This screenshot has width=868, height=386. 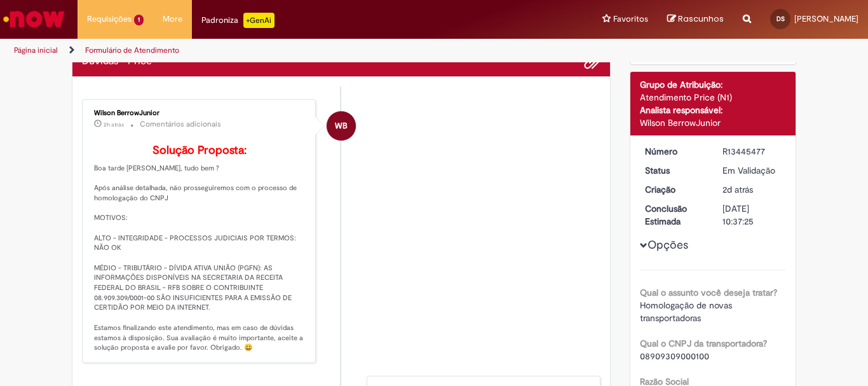 I want to click on h2: Dúvidas - Price Histórico de tíquete, so click(x=117, y=62).